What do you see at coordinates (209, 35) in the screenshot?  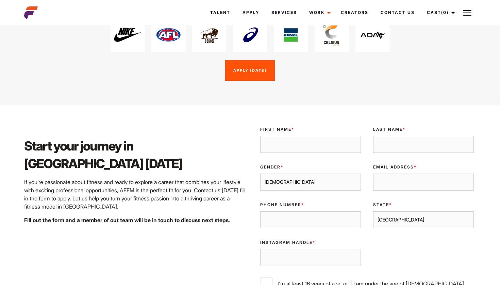 I see `img: images 2` at bounding box center [209, 35].